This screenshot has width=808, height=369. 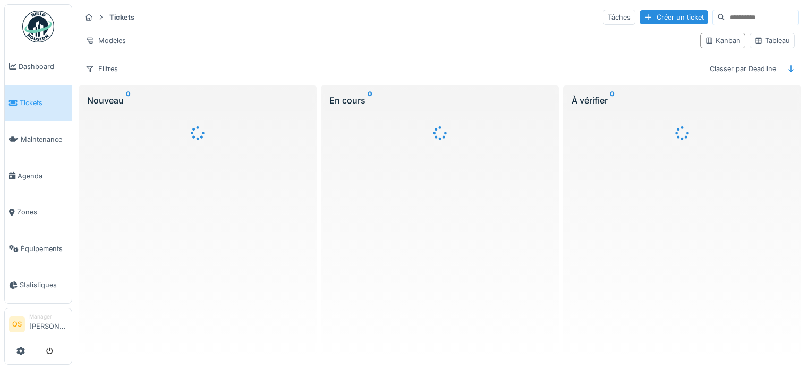 What do you see at coordinates (44, 285) in the screenshot?
I see `span: Statistiques` at bounding box center [44, 285].